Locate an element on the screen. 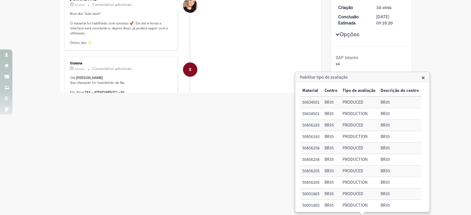 Image resolution: width=471 pixels, height=215 pixels. b: TAX - ATENDIMENTO - N1 is located at coordinates (105, 92).